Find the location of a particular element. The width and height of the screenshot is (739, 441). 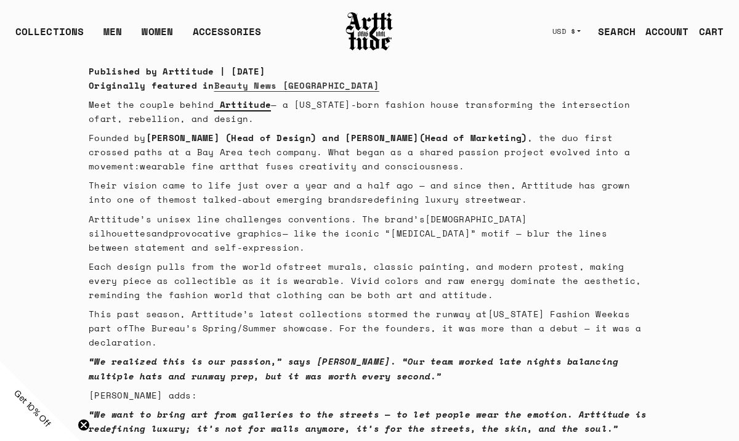

span: wearable fine art is located at coordinates (188, 166).